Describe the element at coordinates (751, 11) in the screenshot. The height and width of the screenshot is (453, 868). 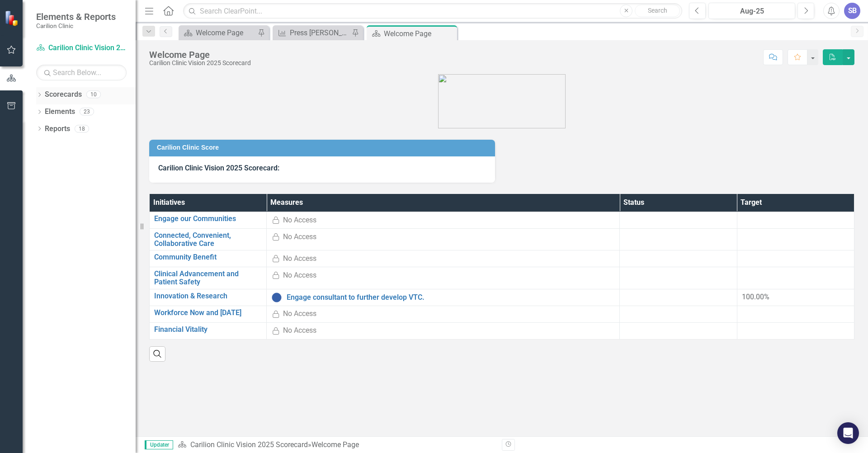
I see `button: Aug-25` at that location.